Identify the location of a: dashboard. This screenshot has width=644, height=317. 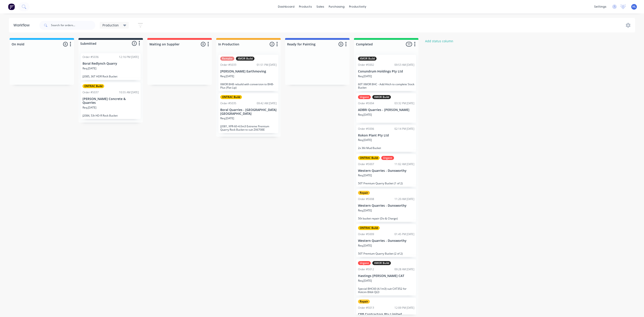
(286, 7).